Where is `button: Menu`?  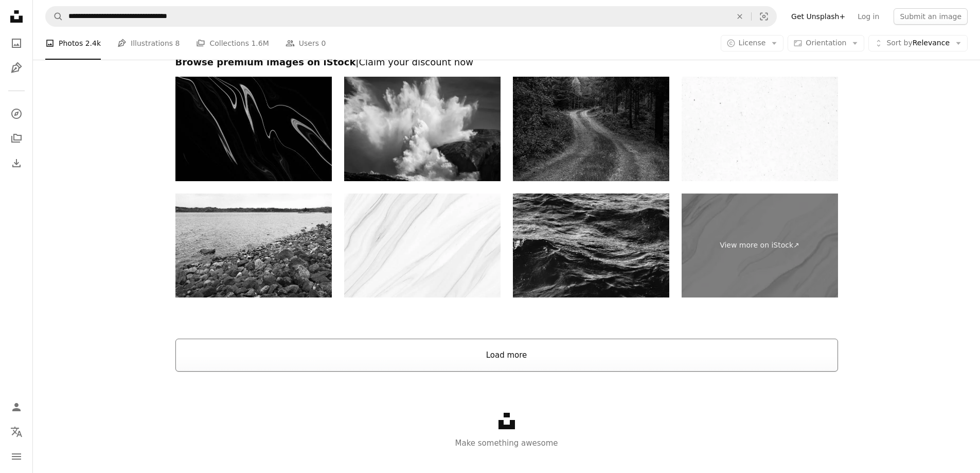
button: Menu is located at coordinates (17, 456).